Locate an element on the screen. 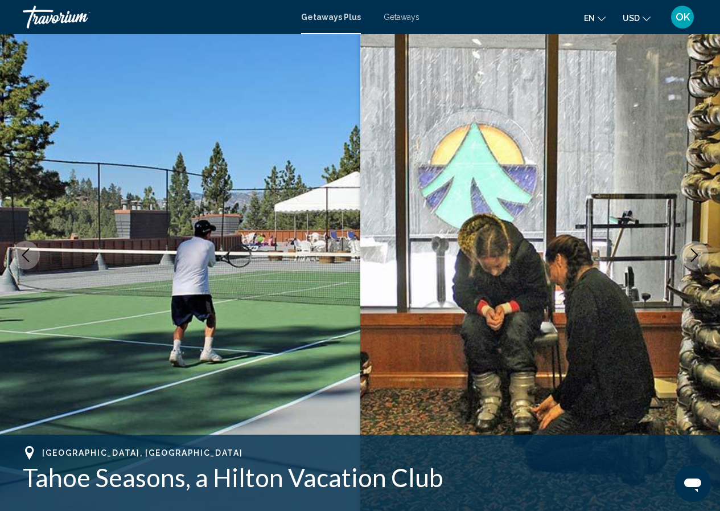 The width and height of the screenshot is (720, 511). button: Change language is located at coordinates (595, 18).